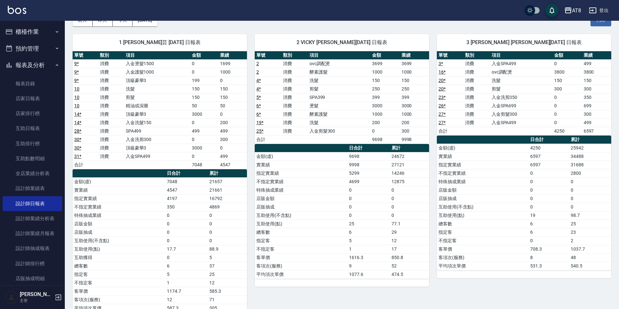 The image size is (619, 309). Describe the element at coordinates (385, 123) in the screenshot. I see `td: 200` at that location.